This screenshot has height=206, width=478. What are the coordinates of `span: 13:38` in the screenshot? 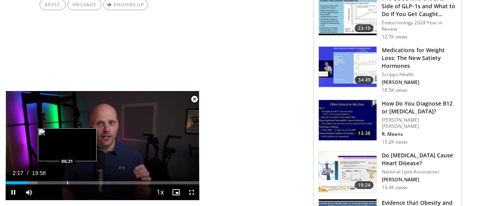 It's located at (365, 133).